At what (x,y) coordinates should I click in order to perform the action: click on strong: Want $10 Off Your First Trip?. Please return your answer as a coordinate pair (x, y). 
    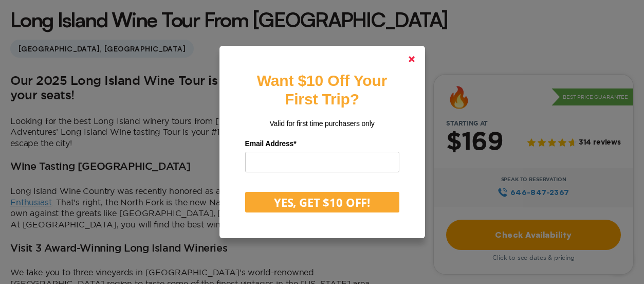
    Looking at the image, I should click on (321, 89).